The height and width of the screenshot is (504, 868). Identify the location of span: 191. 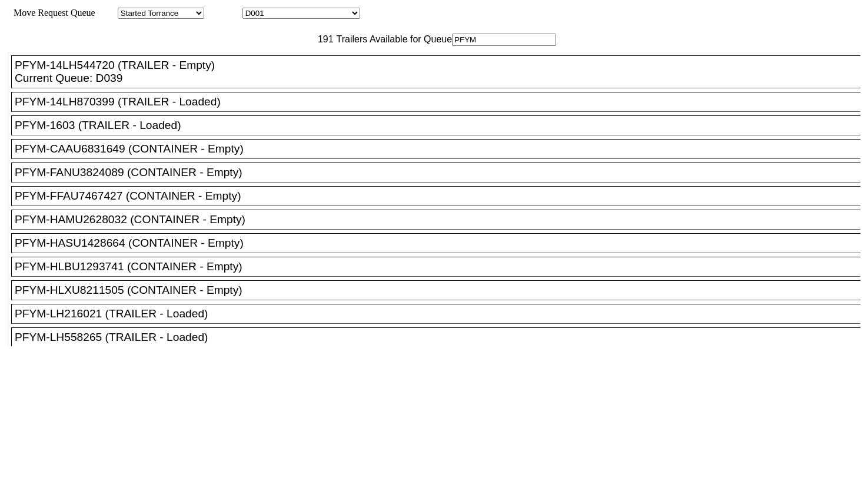
(323, 39).